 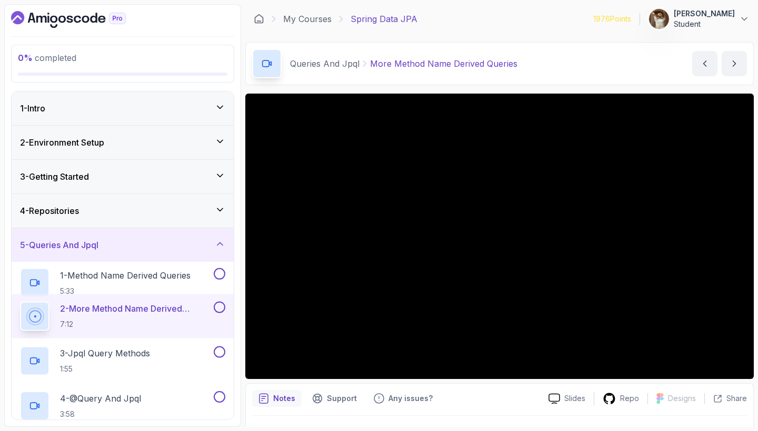 What do you see at coordinates (567, 399) in the screenshot?
I see `a: Slides` at bounding box center [567, 399].